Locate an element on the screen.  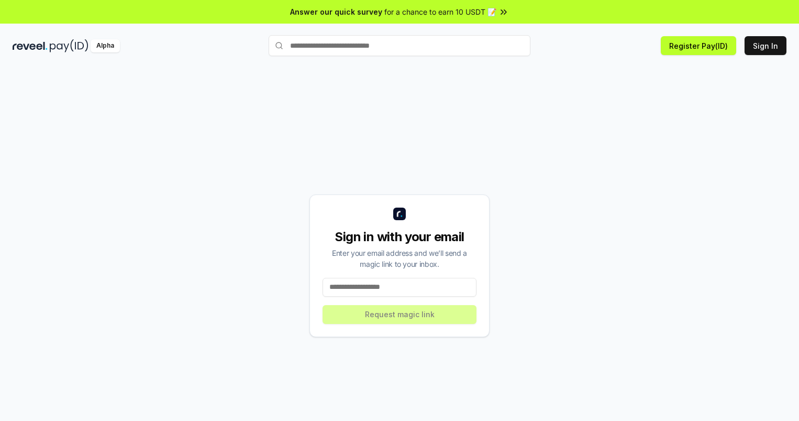
img: reveel_dark is located at coordinates (30, 46).